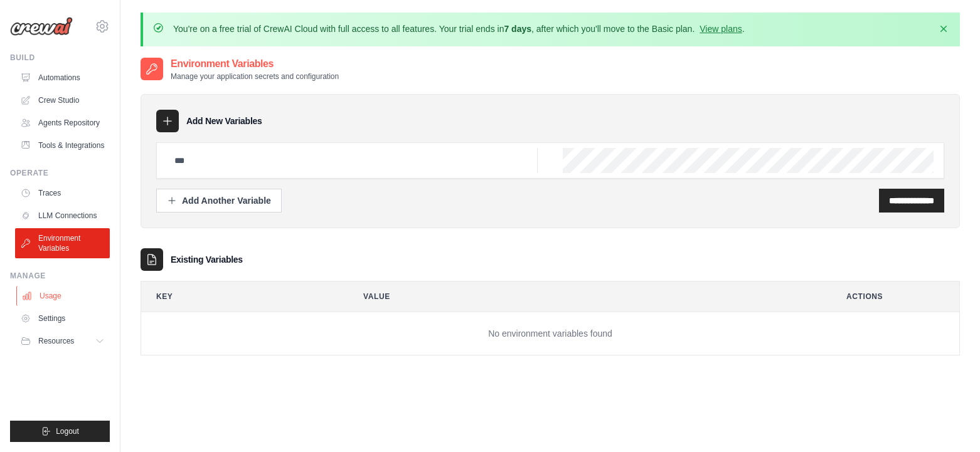  I want to click on a: Environment Variables, so click(62, 243).